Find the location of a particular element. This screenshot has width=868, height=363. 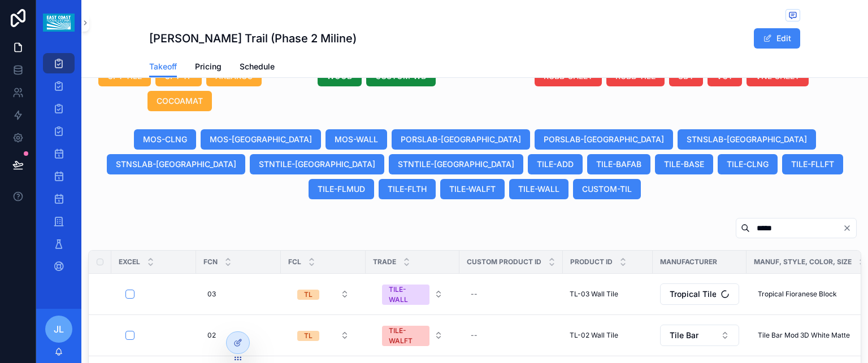

span: Schedule is located at coordinates (257, 67).